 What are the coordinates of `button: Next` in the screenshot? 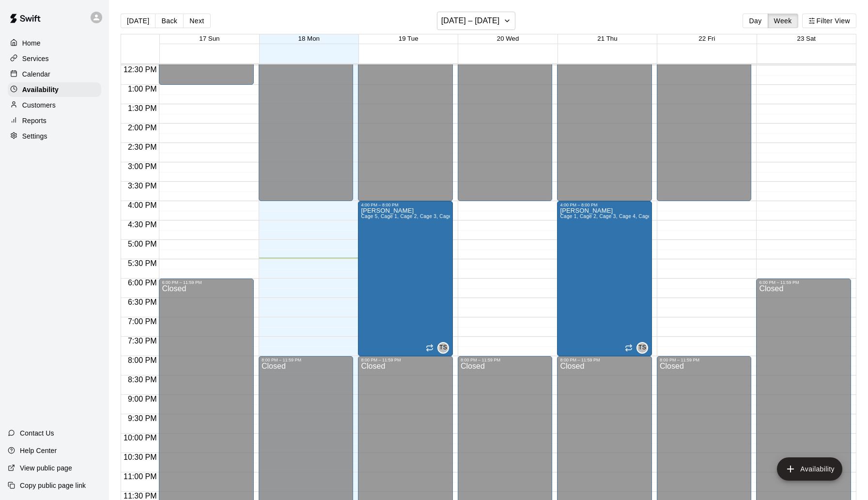 It's located at (196, 21).